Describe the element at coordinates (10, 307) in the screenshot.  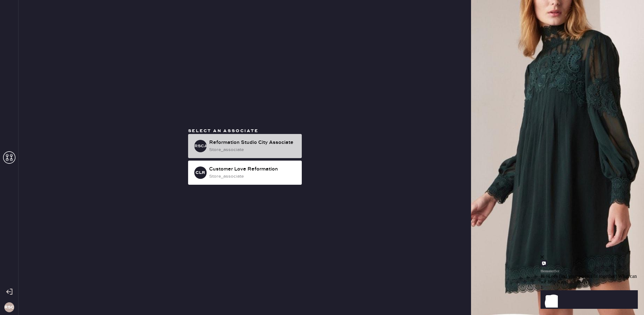
I see `h3: RSC` at that location.